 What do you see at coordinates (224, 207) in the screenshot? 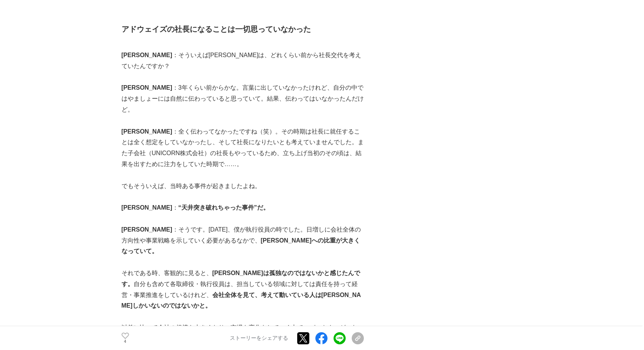
I see `strong: “天井突き破れちゃった事件”だ。` at bounding box center [224, 207].